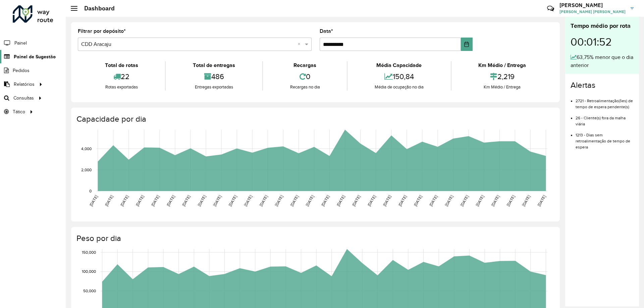 This screenshot has width=644, height=308. I want to click on text: 100,000, so click(89, 271).